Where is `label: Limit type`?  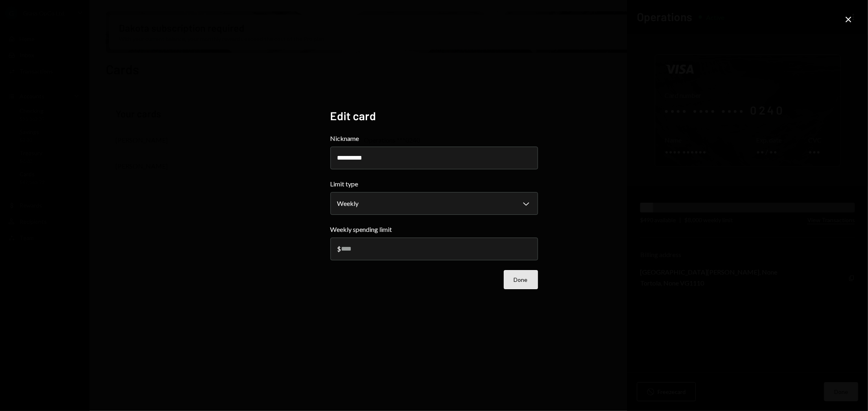
label: Limit type is located at coordinates (434, 184).